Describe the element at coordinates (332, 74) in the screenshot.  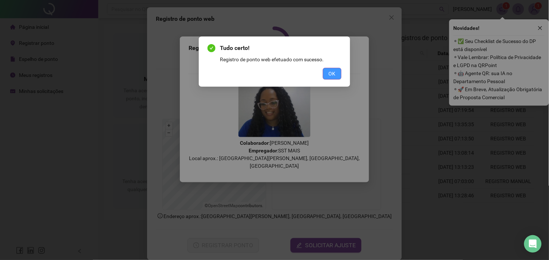
I see `button: OK` at that location.